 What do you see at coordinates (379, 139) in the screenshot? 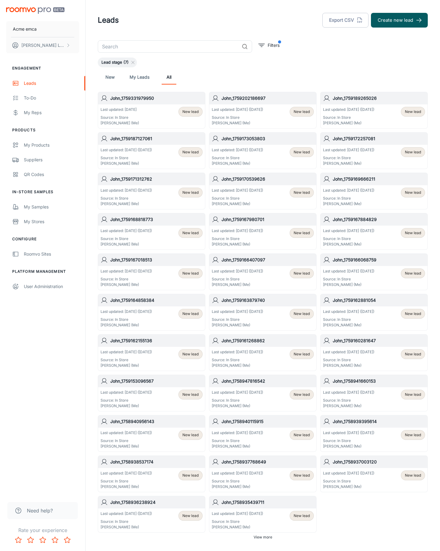
I see `h6: John_1759172257081` at bounding box center [379, 139].